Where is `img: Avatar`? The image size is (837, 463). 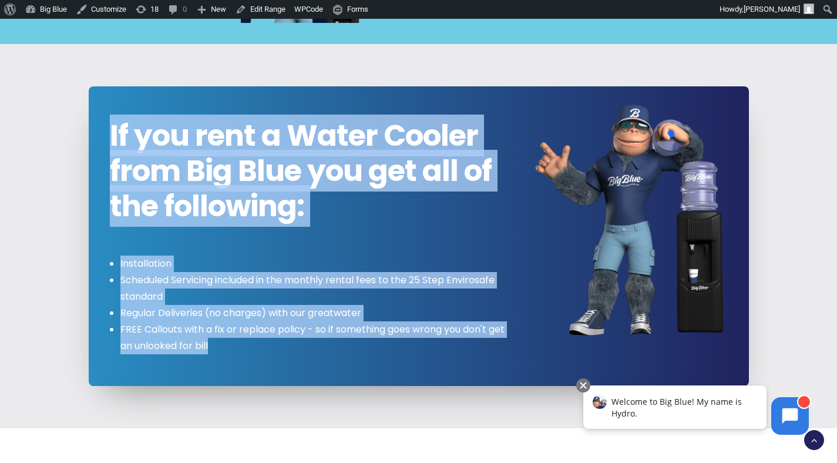
img: Avatar is located at coordinates (29, 26).